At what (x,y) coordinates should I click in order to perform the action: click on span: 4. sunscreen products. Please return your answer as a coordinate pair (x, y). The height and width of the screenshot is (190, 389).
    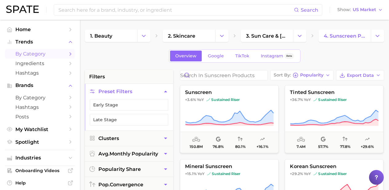
    Looking at the image, I should click on (345, 36).